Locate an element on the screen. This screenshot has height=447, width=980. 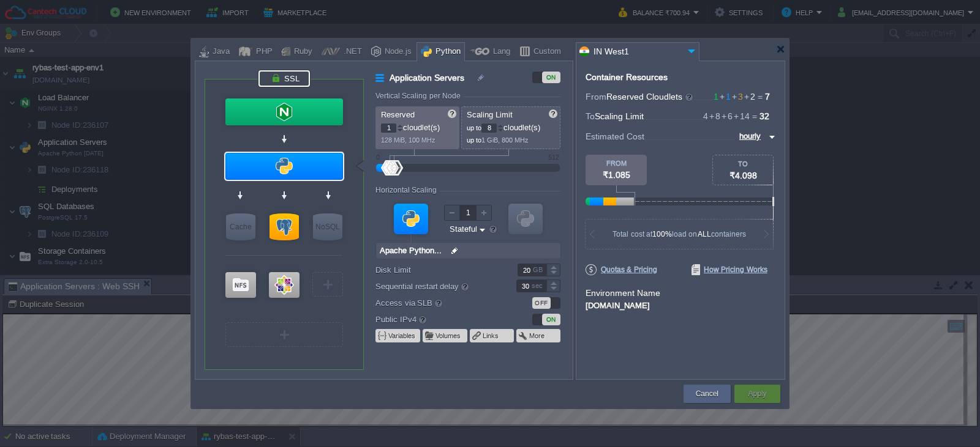
span: ₹1.085 is located at coordinates (616, 175).